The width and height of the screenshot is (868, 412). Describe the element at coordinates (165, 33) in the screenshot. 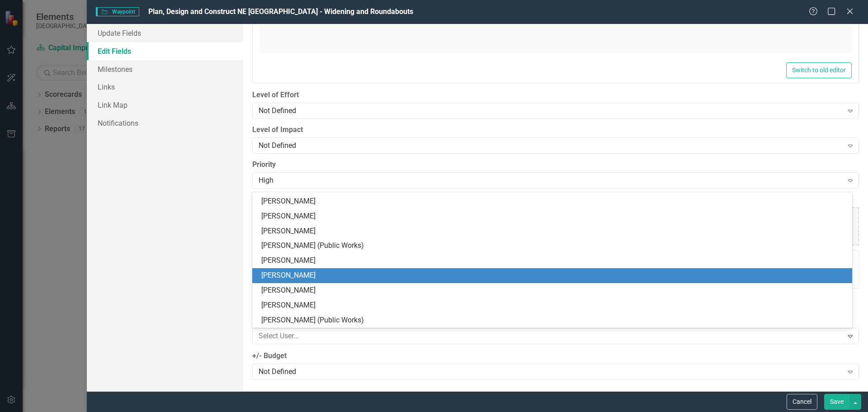

I see `a: Update Fields` at that location.